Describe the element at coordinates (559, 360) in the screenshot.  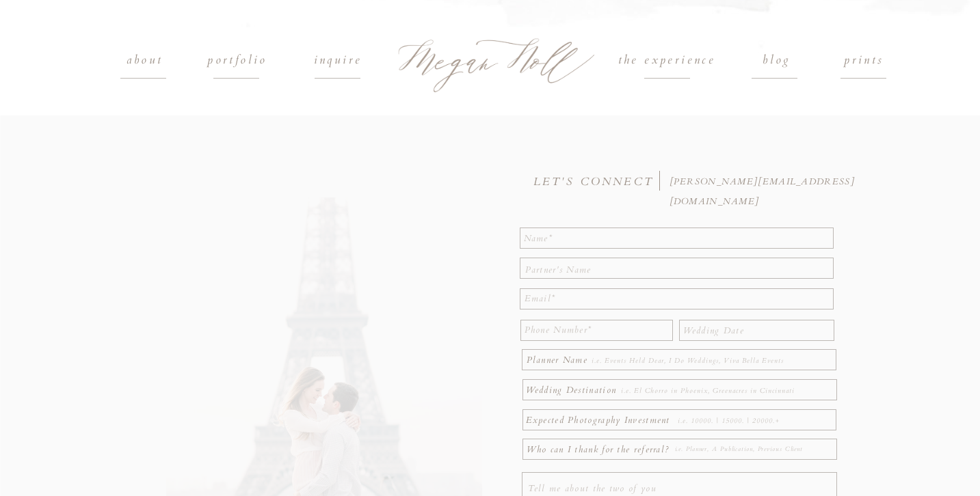
I see `p: Planner Name` at that location.